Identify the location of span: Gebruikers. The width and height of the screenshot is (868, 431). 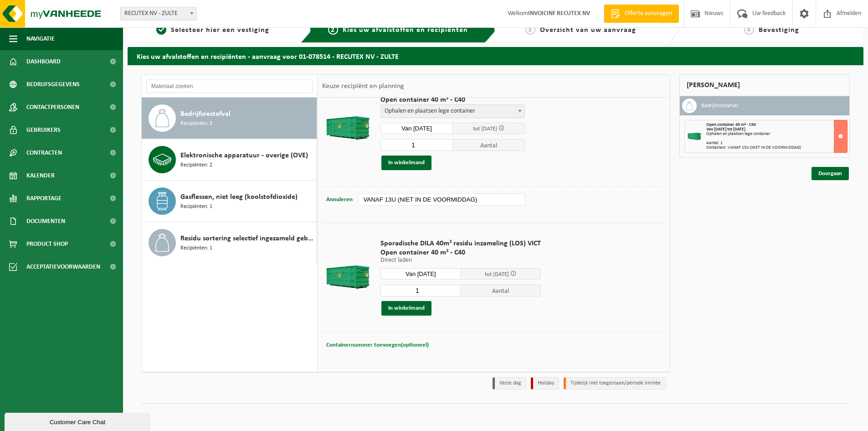
(43, 130).